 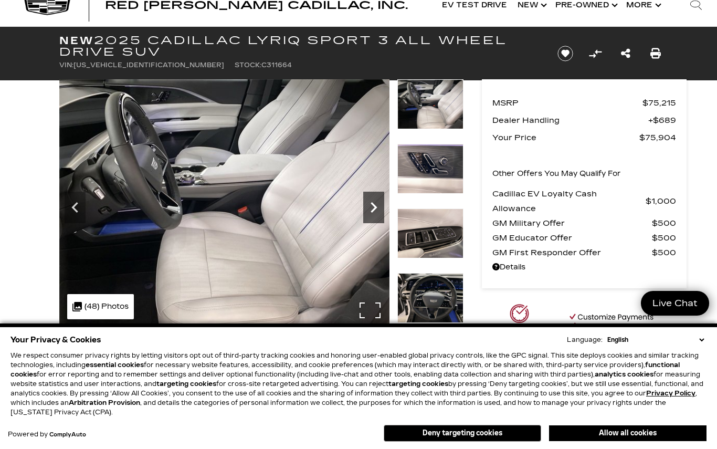 I want to click on div: (48) Photos, so click(x=100, y=306).